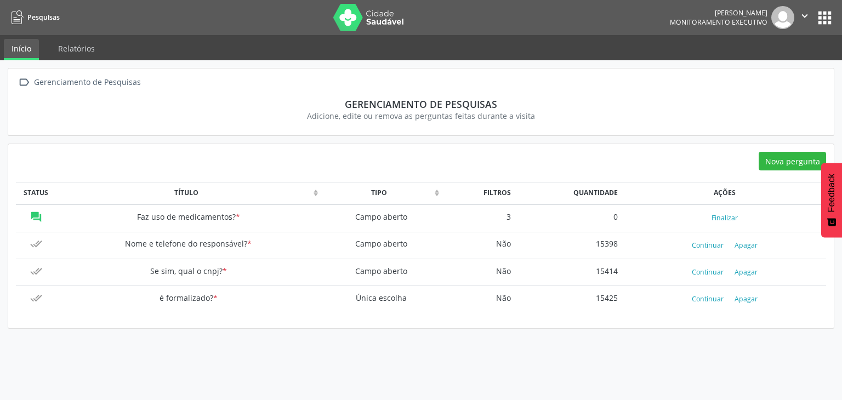  What do you see at coordinates (718, 22) in the screenshot?
I see `span: Monitoramento Executivo` at bounding box center [718, 22].